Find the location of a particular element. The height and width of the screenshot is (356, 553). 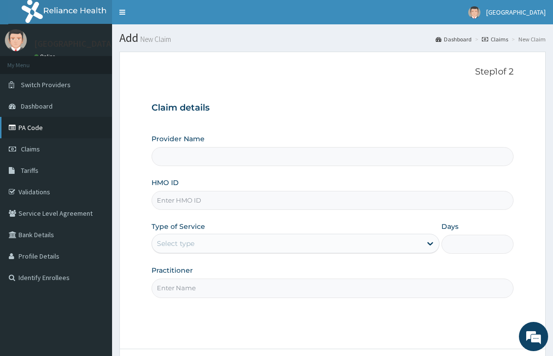

li: New Claim is located at coordinates (527, 39).